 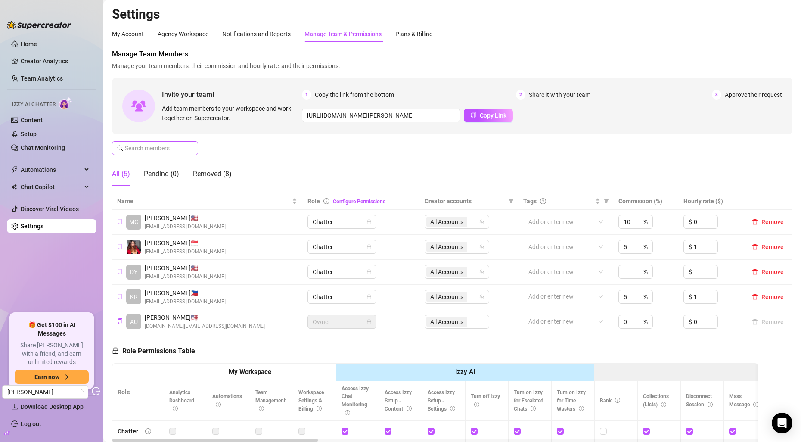 What do you see at coordinates (717, 95) in the screenshot?
I see `span: 3` at bounding box center [717, 95].